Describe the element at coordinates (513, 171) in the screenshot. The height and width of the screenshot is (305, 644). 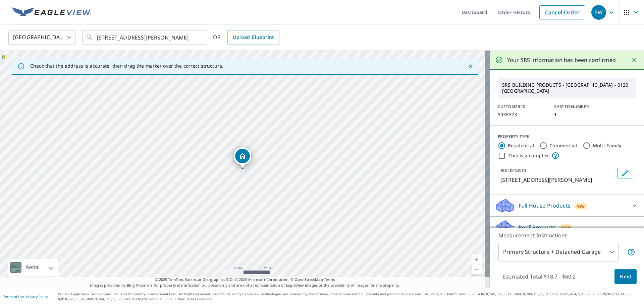
I see `p: BUILDING ID` at that location.